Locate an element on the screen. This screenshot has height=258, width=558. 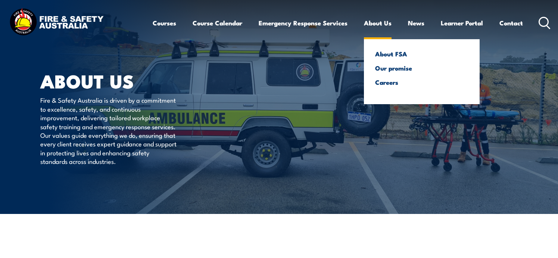
a: Careers is located at coordinates (422, 82).